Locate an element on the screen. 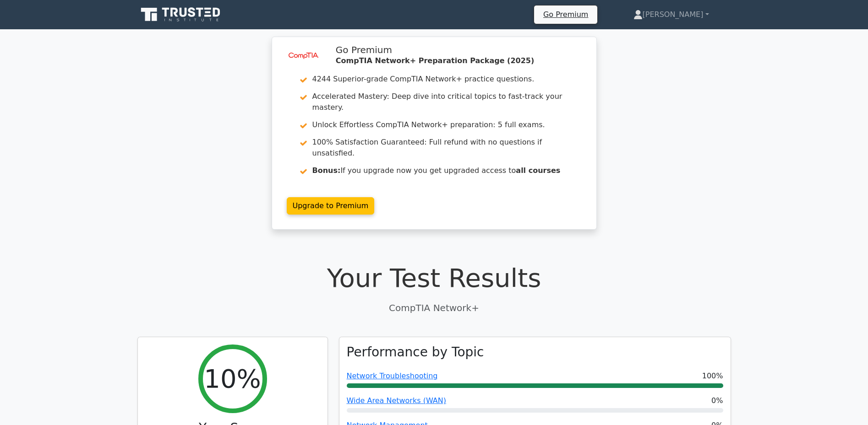 The height and width of the screenshot is (425, 868). a: Network Troubleshooting is located at coordinates (392, 376).